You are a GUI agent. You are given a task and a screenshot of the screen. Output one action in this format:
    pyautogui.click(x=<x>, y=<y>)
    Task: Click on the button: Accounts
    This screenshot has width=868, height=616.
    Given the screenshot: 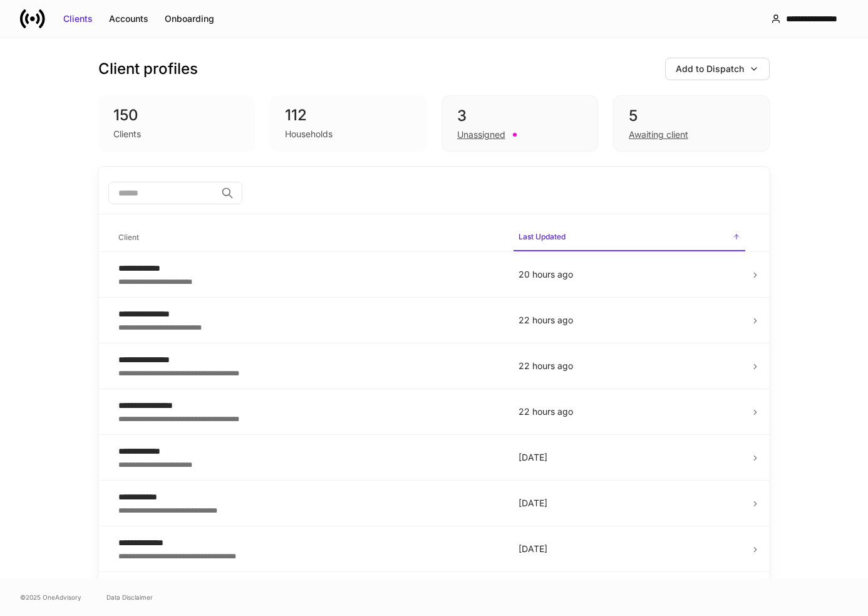 What is the action you would take?
    pyautogui.click(x=128, y=18)
    